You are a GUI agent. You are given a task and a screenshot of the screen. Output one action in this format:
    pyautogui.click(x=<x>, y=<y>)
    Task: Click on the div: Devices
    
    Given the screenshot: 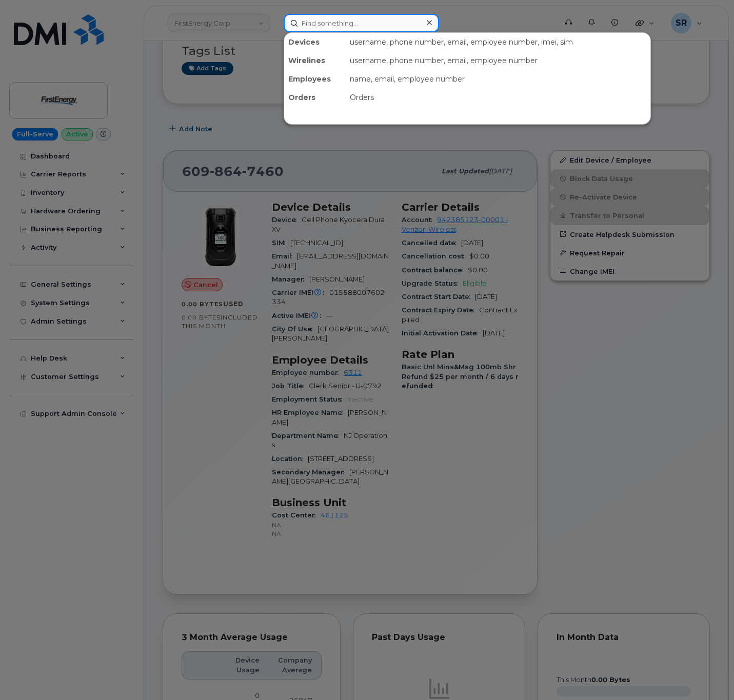 What is the action you would take?
    pyautogui.click(x=315, y=42)
    